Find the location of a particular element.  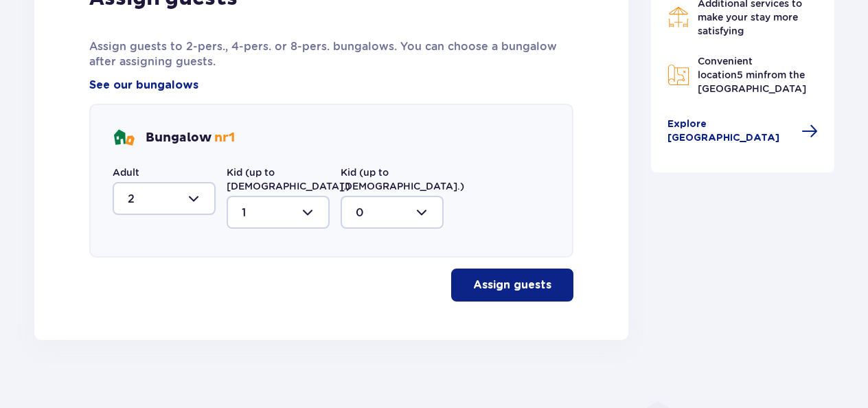

a: See our bungalows is located at coordinates (143, 85).